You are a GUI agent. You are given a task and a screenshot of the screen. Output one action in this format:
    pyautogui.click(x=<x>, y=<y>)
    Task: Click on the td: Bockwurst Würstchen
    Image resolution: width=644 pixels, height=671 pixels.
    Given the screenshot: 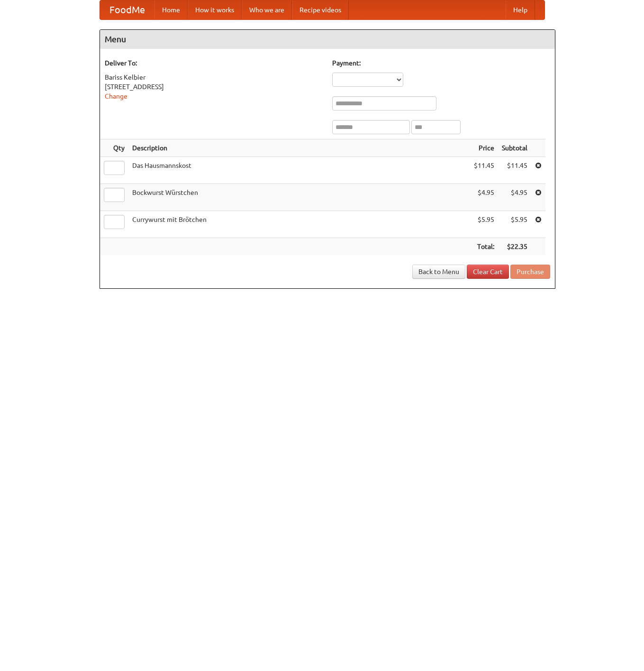 What is the action you would take?
    pyautogui.click(x=299, y=197)
    